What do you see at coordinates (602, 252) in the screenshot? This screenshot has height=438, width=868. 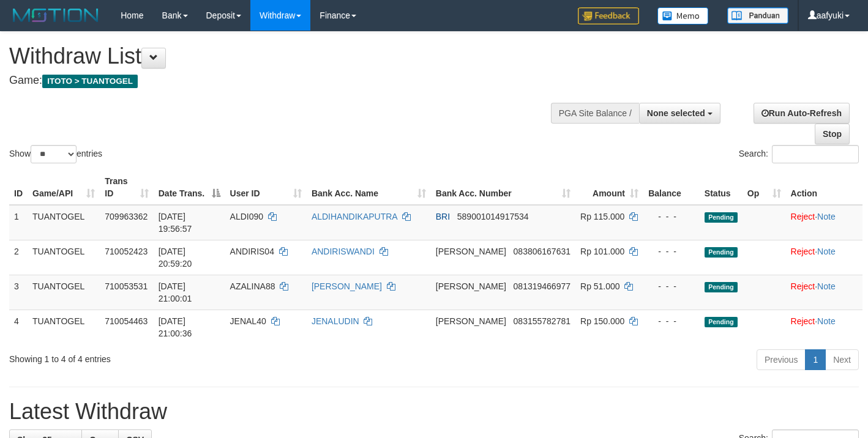 I see `span: Rp 101.000` at bounding box center [602, 252].